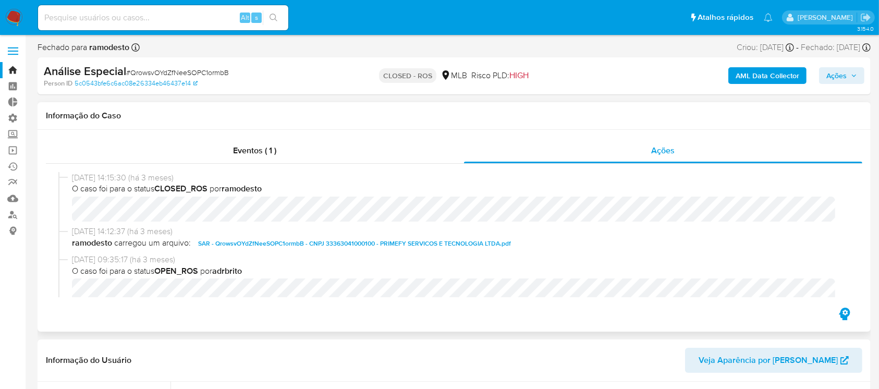  What do you see at coordinates (152, 243) in the screenshot?
I see `span: carregou um arquivo:` at bounding box center [152, 243].